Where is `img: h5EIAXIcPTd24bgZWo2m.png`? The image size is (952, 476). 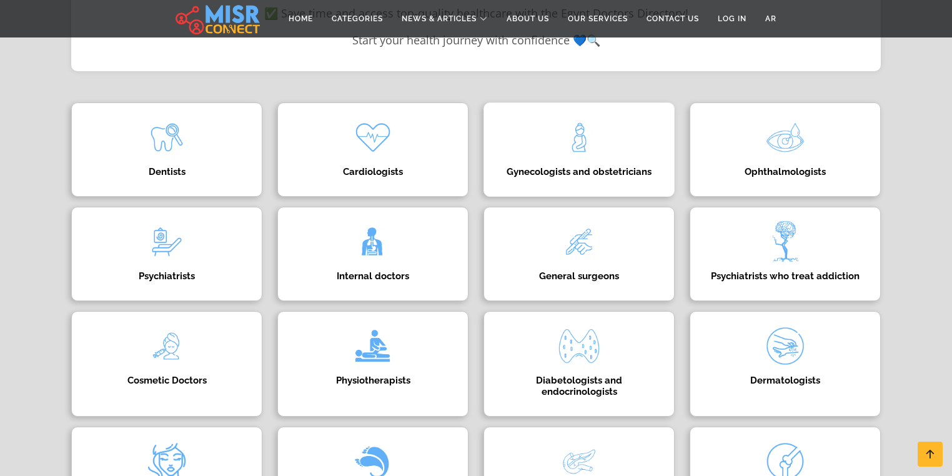
img: h5EIAXIcPTd24bgZWo2m.png is located at coordinates (785, 242).